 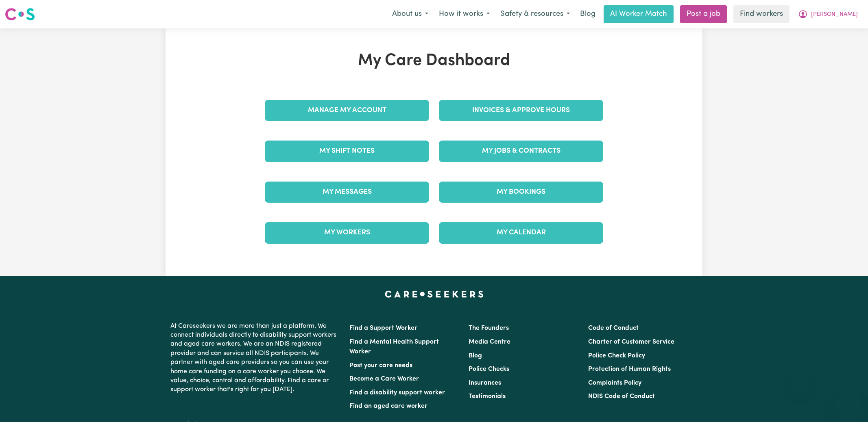 I want to click on a: Invoices & Approve Hours, so click(x=521, y=110).